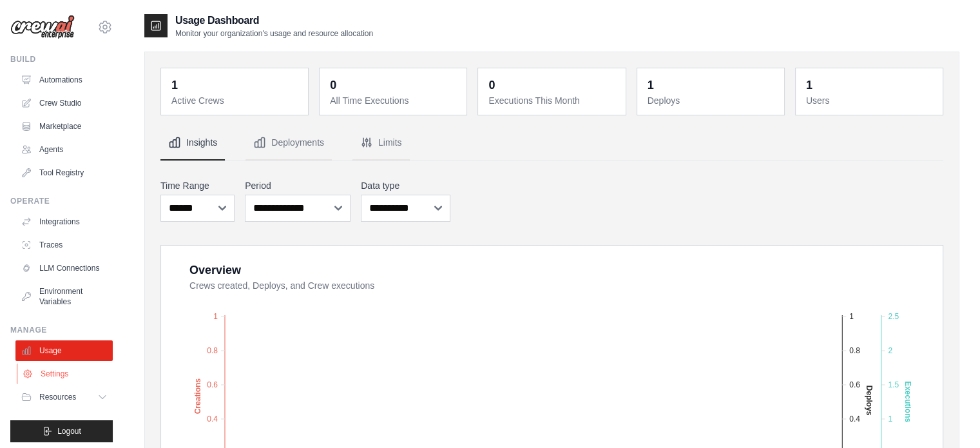 This screenshot has width=980, height=448. Describe the element at coordinates (274, 33) in the screenshot. I see `p: Monitor your organization's usage and resource allocation` at that location.